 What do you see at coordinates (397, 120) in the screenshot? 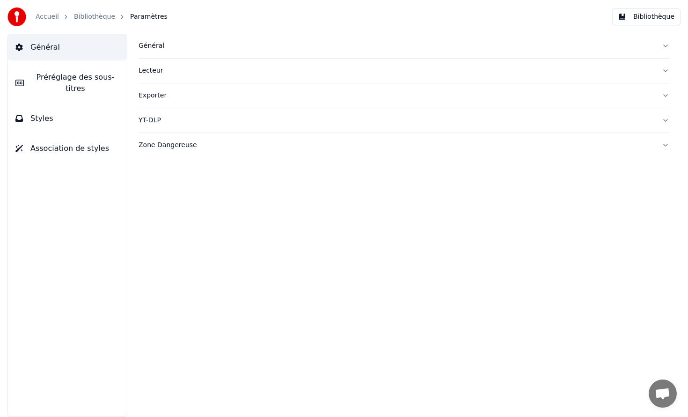
I see `div: YT-DLP` at bounding box center [397, 120].